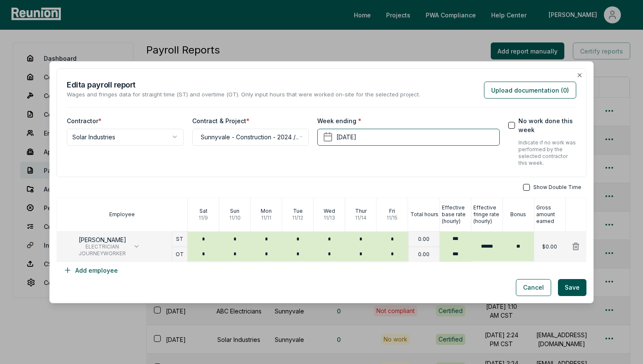 Image resolution: width=643 pixels, height=364 pixels. I want to click on p: Gross amount earned, so click(551, 214).